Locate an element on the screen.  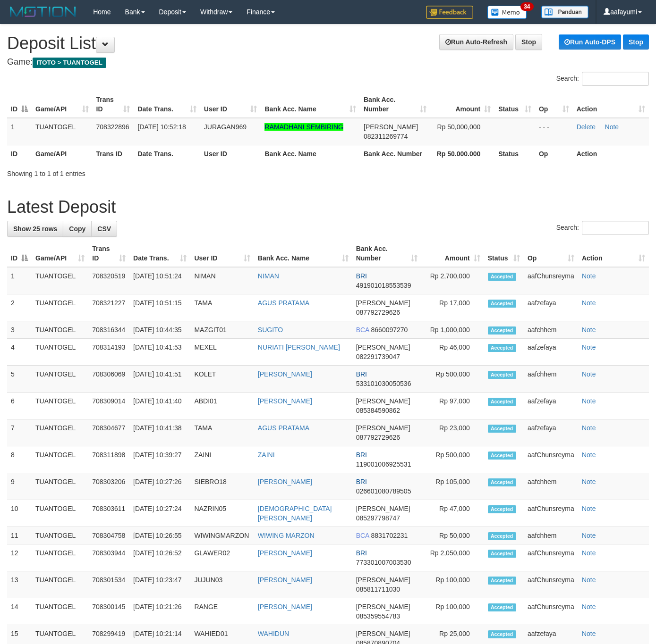
a: Show 25 rows is located at coordinates (35, 229).